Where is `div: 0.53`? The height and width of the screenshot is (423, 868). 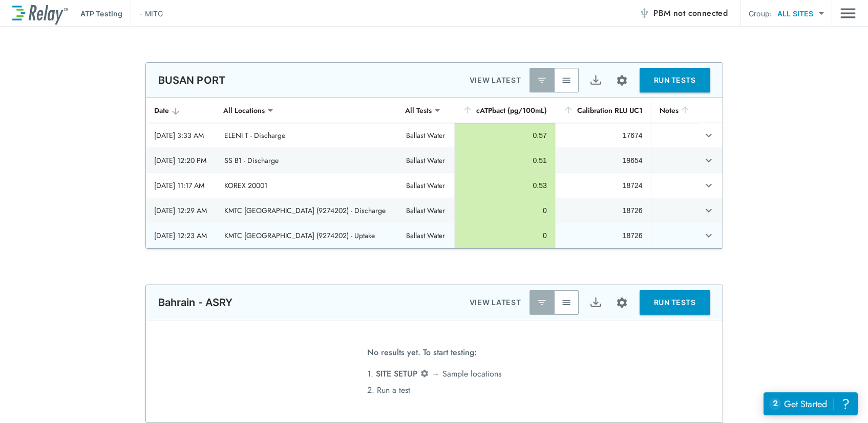 div: 0.53 is located at coordinates (505, 185).